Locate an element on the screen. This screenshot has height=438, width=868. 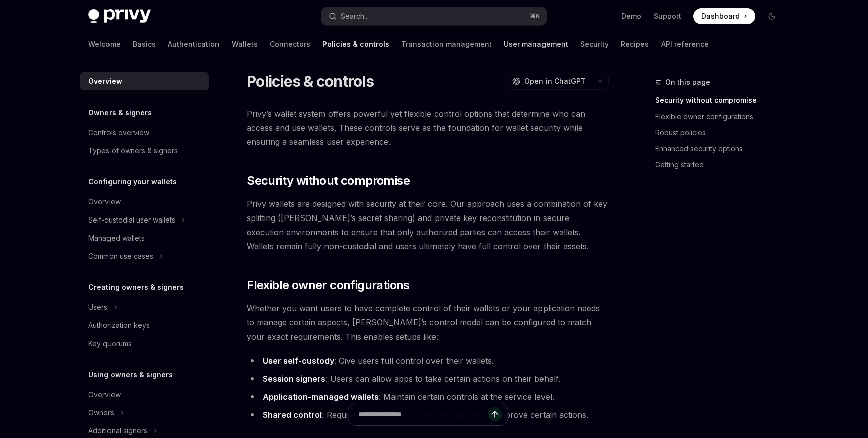
button: Open in ChatGPT is located at coordinates (549, 81).